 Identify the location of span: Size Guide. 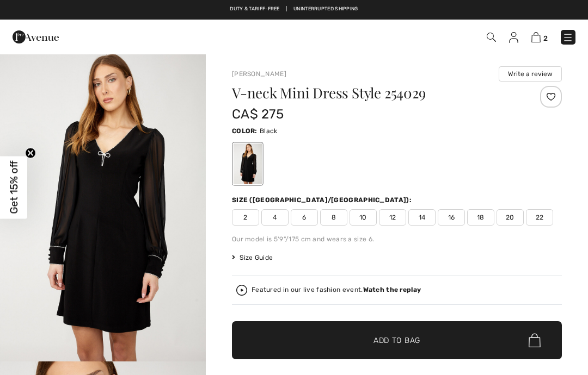
(252, 257).